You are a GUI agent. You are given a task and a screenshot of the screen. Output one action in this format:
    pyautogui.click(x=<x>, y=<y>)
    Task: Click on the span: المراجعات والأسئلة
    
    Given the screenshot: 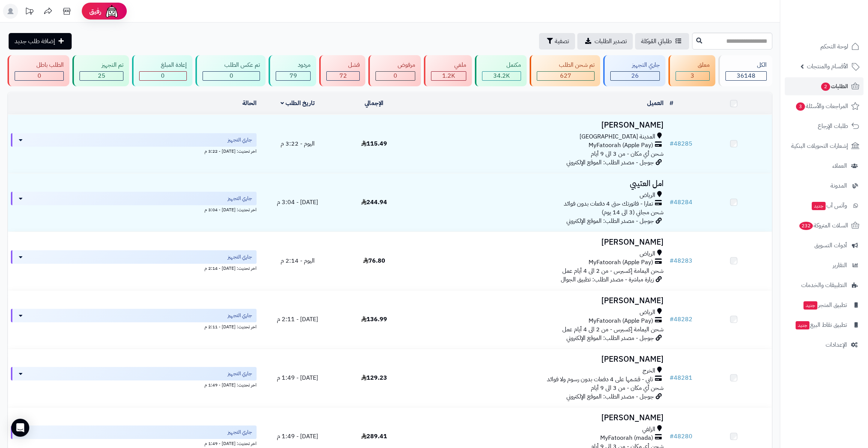 What is the action you would take?
    pyautogui.click(x=821, y=107)
    